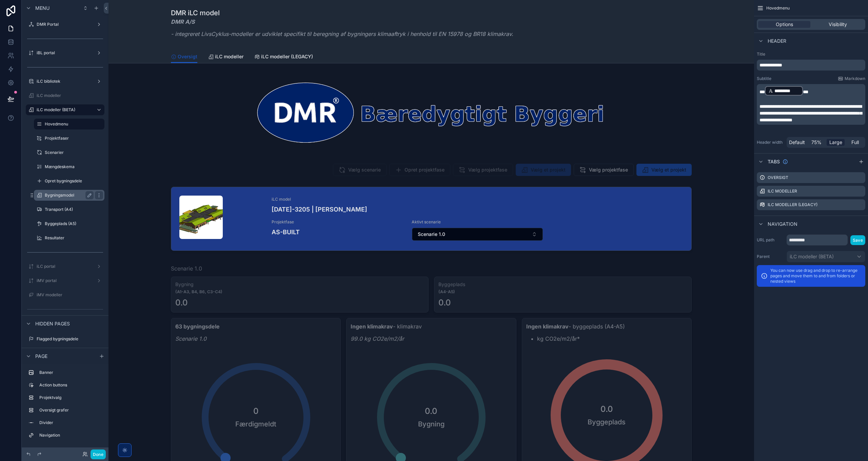  Describe the element at coordinates (826, 257) in the screenshot. I see `button: iLC modeller (BETA)` at that location.